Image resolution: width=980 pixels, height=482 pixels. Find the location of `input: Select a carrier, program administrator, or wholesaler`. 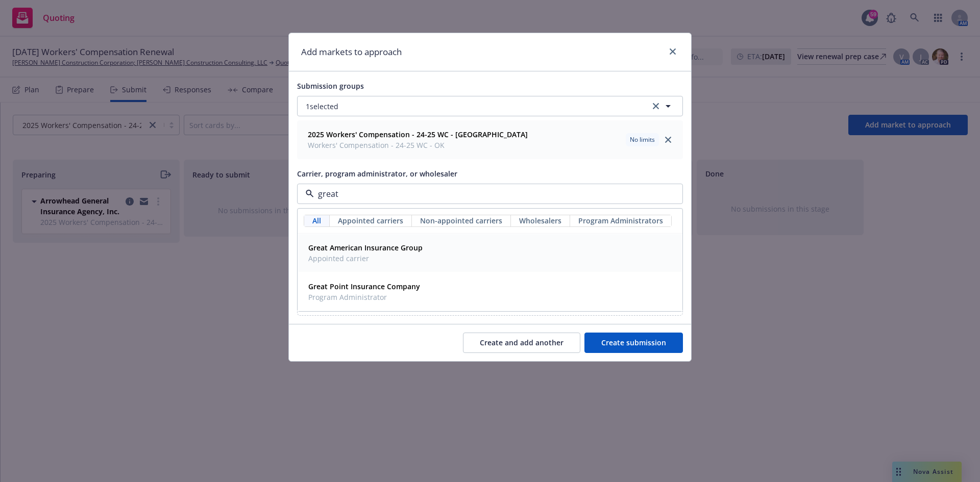

input: Select a carrier, program administrator, or wholesaler is located at coordinates (488, 194).